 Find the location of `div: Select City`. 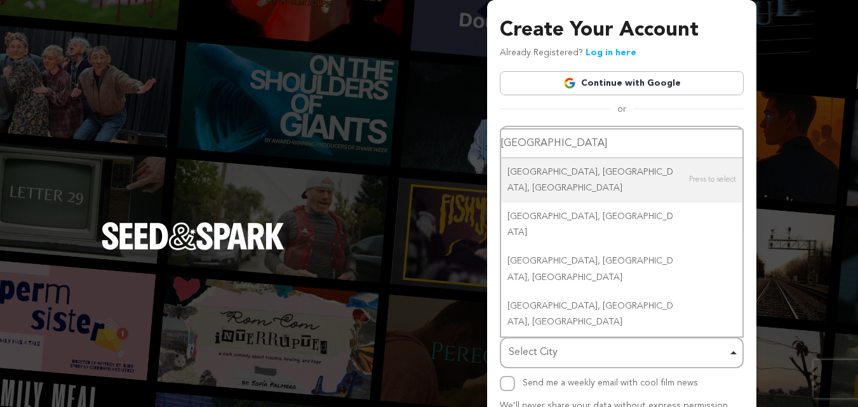

div: Select City is located at coordinates (618, 353).